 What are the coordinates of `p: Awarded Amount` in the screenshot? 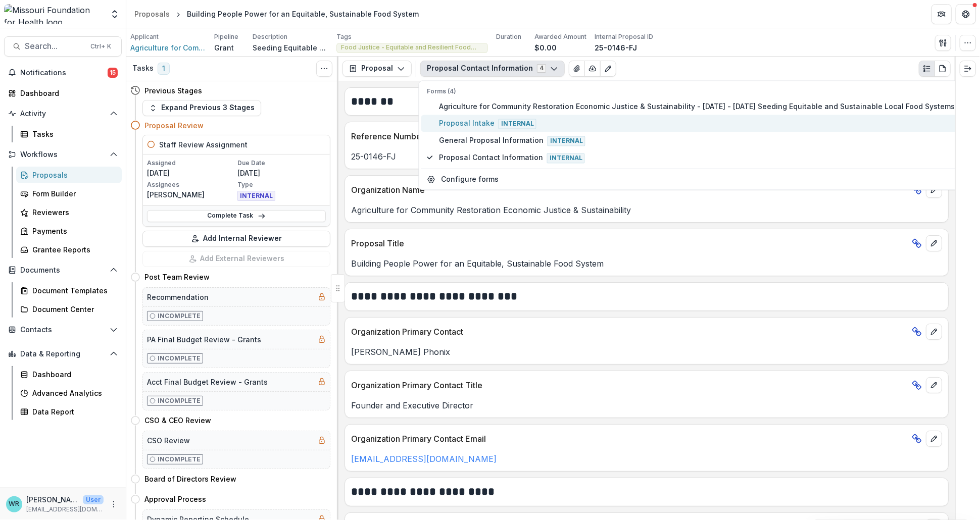 It's located at (560, 37).